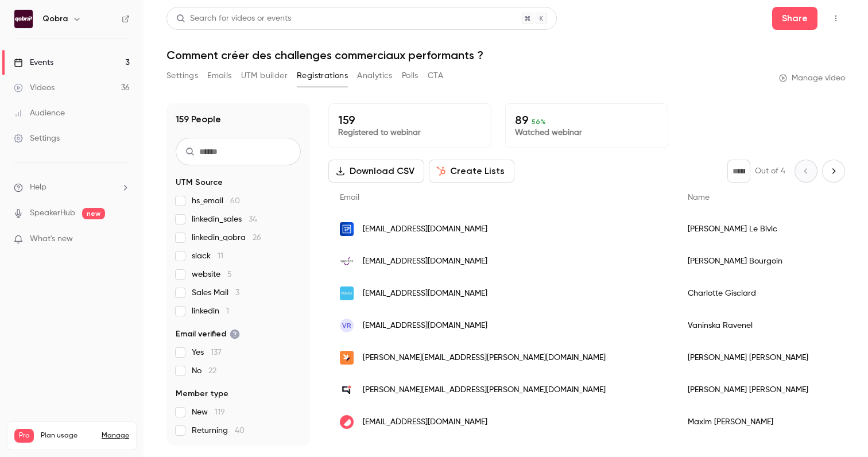 The height and width of the screenshot is (457, 868). What do you see at coordinates (322, 75) in the screenshot?
I see `button: Registrations` at bounding box center [322, 75].